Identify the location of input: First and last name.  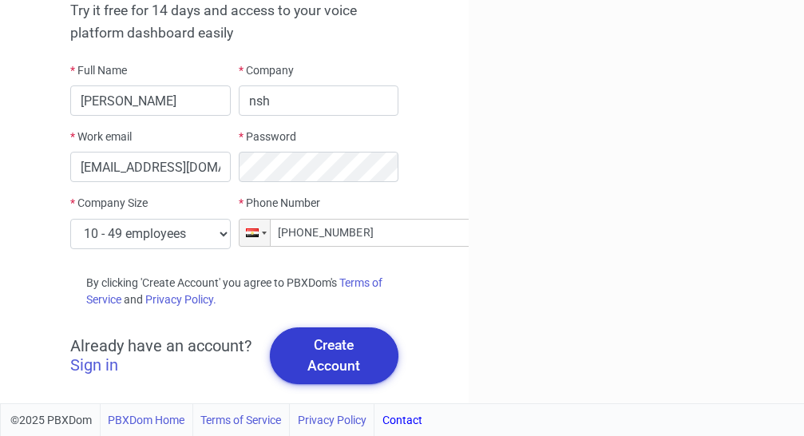
(150, 101).